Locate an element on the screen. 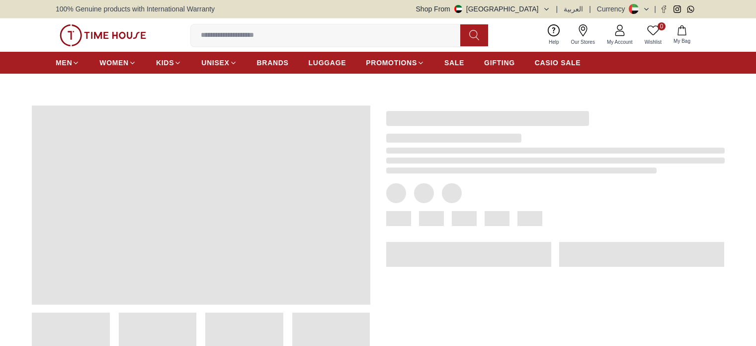  img: United Arab Emirates is located at coordinates (458, 9).